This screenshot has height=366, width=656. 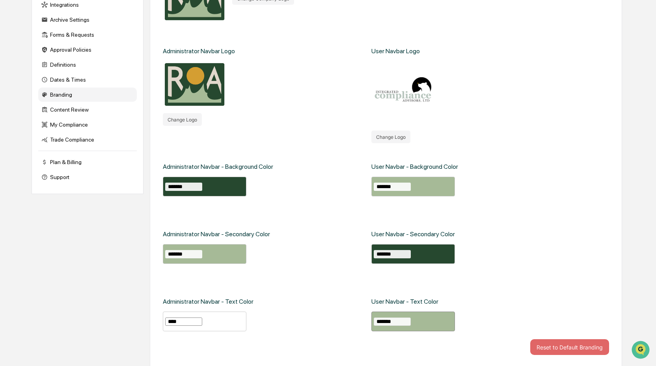 What do you see at coordinates (139, 67) in the screenshot?
I see `button: Start new chat` at bounding box center [139, 67].